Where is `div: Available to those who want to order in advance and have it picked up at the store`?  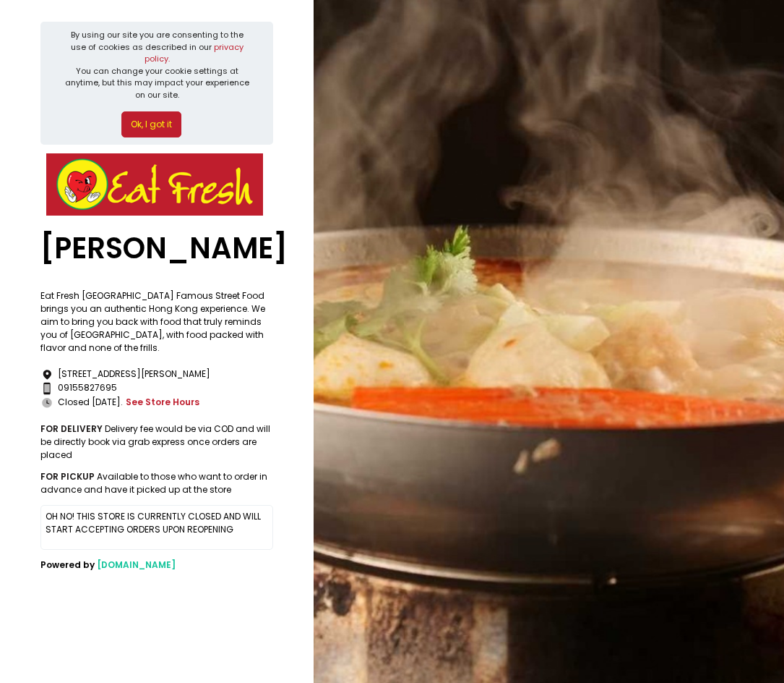 div: Available to those who want to order in advance and have it picked up at the store is located at coordinates (157, 483).